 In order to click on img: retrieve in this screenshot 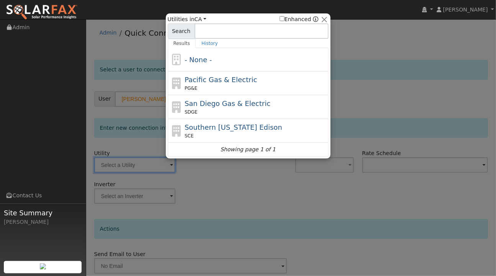, I will do `click(43, 266)`.